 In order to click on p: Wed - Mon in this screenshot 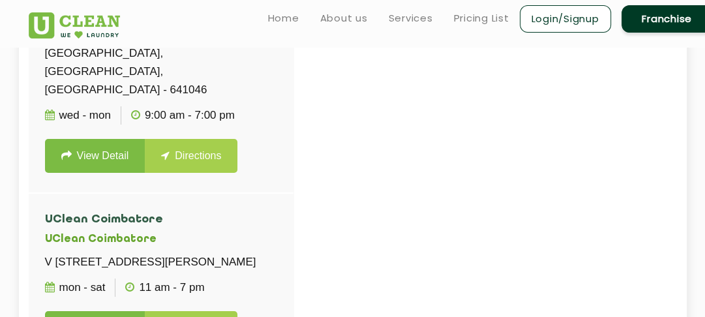, I will do `click(78, 115)`.